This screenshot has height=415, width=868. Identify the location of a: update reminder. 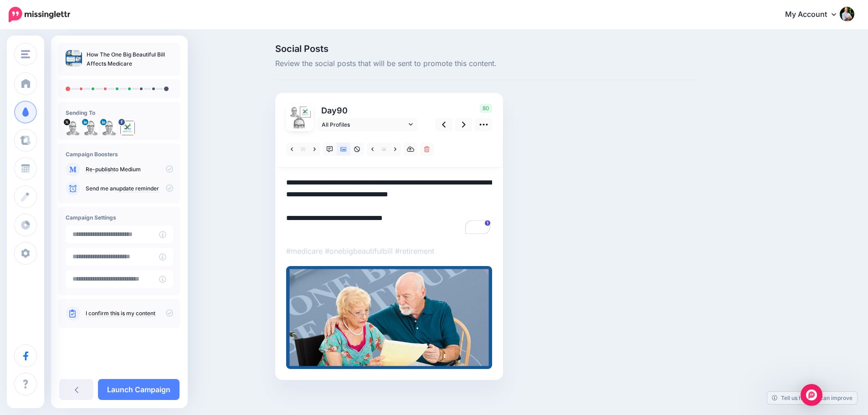
(137, 188).